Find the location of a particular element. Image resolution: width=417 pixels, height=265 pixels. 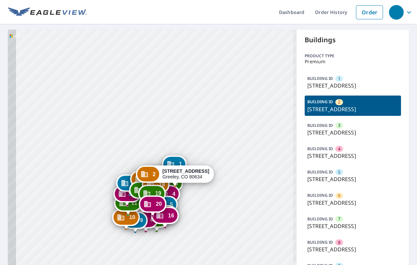

div: Dropped pin, building 19, Commercial property, 3950 W 12th St Greeley, CO 80634 is located at coordinates (152, 195).